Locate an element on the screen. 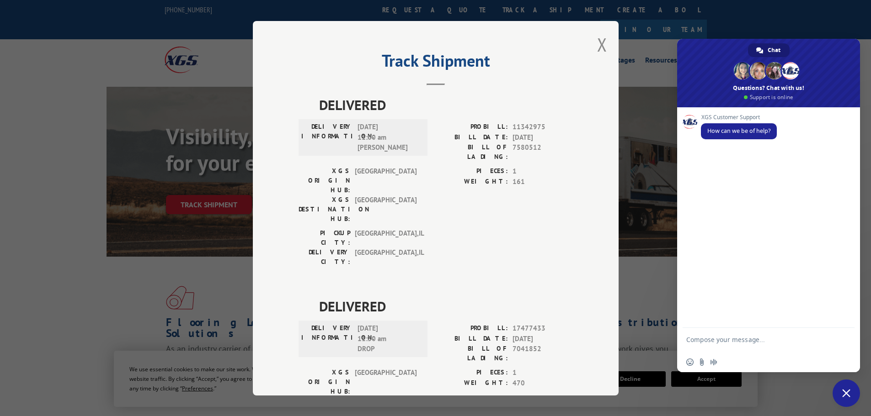 The width and height of the screenshot is (871, 416). span: 470 is located at coordinates (542, 383).